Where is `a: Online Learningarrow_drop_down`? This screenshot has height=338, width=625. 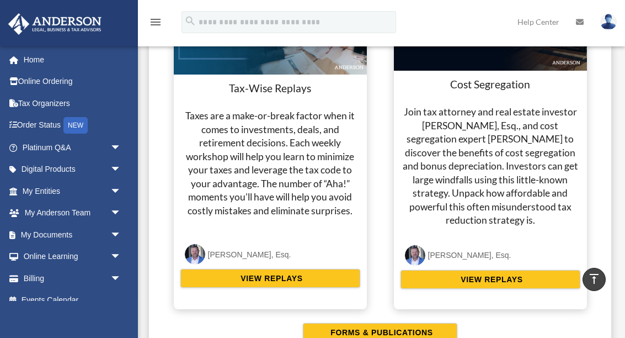 a: Online Learningarrow_drop_down is located at coordinates (73, 257).